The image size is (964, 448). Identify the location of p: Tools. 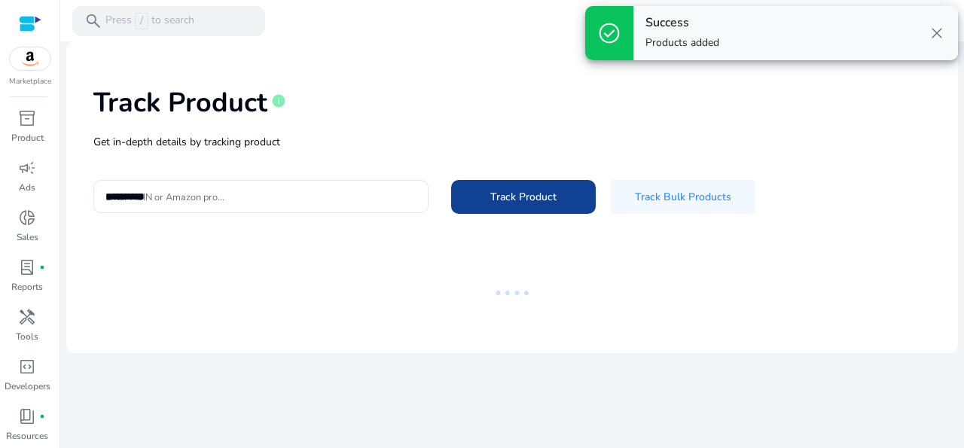
(27, 337).